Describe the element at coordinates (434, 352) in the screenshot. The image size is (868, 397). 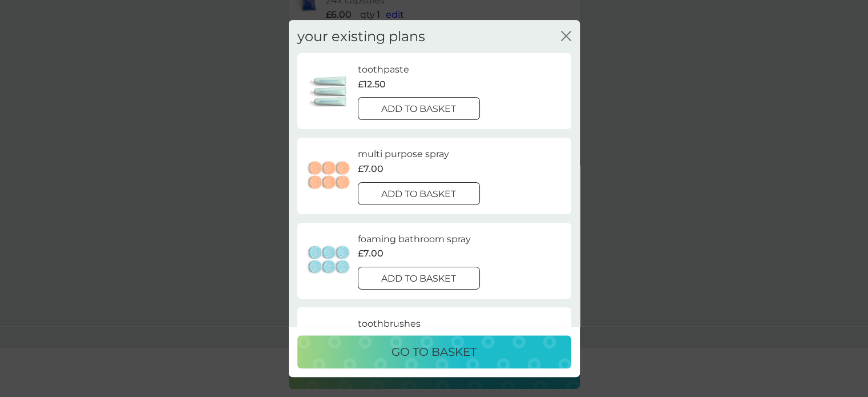
I see `button: go to basket` at that location.